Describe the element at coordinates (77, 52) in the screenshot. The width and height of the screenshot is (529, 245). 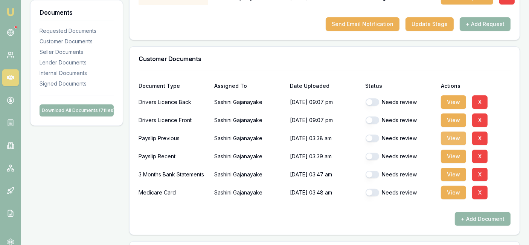
I see `div: Seller Documents` at that location.